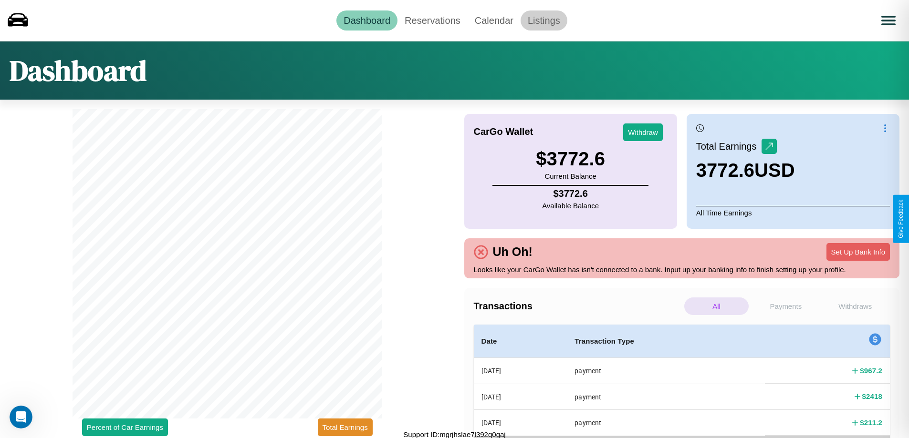 The width and height of the screenshot is (909, 438). What do you see at coordinates (870, 371) in the screenshot?
I see `h4: $ 967.2` at bounding box center [870, 371].